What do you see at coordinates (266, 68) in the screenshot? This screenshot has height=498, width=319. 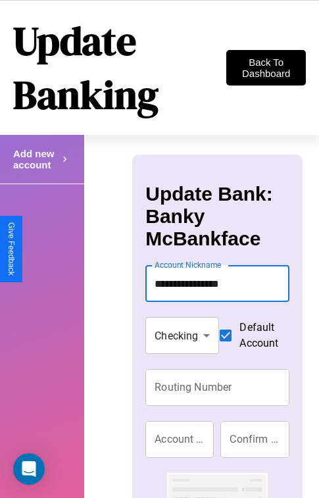 I see `button: Back To Dashboard` at bounding box center [266, 68].